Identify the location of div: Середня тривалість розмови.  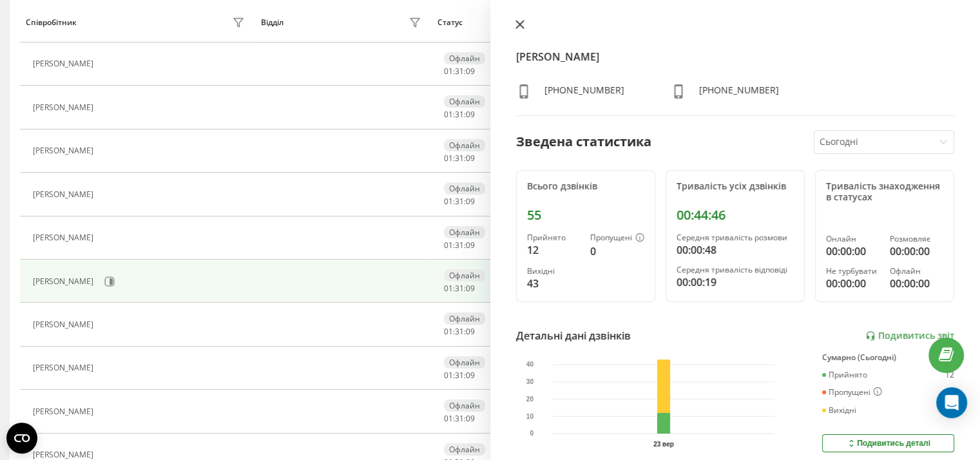
(736, 238).